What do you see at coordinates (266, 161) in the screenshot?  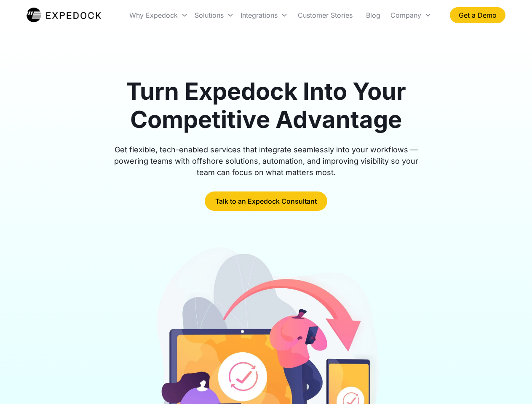 I see `div: Get flexible, tech-enabled services that integrate seamlessly into your workflows — powering team...` at bounding box center [266, 161].